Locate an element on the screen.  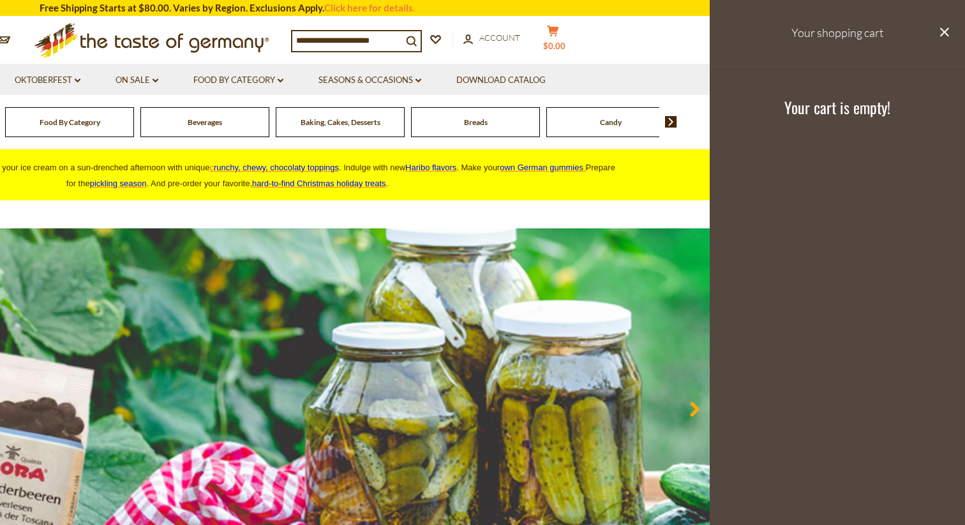
span: Breads is located at coordinates (475, 122).